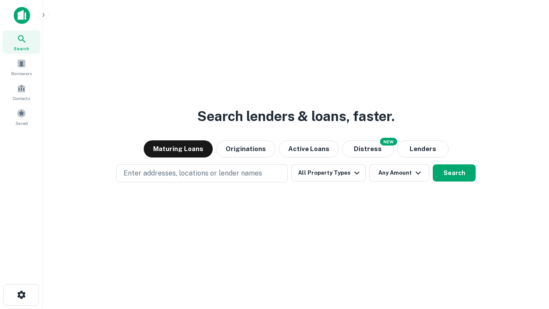 This screenshot has width=549, height=309. I want to click on div: Saved, so click(21, 117).